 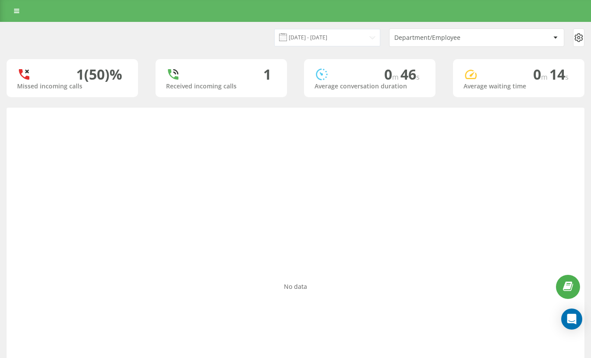 What do you see at coordinates (519, 86) in the screenshot?
I see `div: Average waiting time` at bounding box center [519, 86].